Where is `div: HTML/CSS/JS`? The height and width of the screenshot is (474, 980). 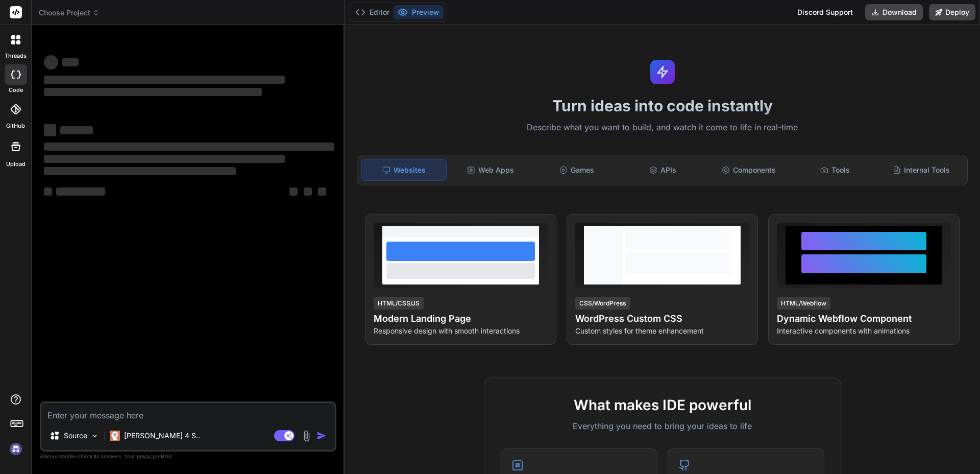
div: HTML/CSS/JS is located at coordinates (399, 303).